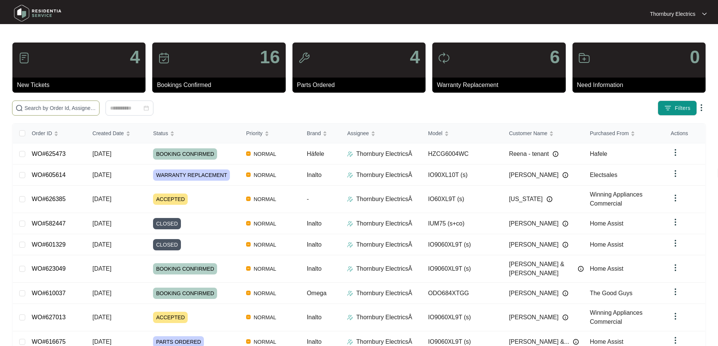 The height and width of the screenshot is (346, 718). Describe the element at coordinates (529, 154) in the screenshot. I see `span: Reena - tenant` at that location.